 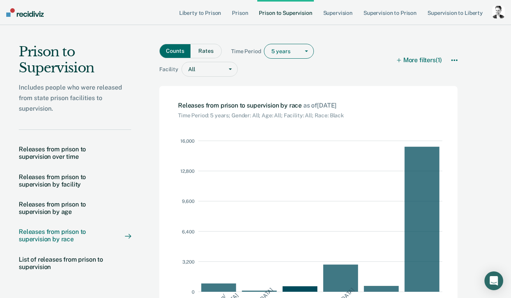 What do you see at coordinates (272, 51) in the screenshot?
I see `input: timePeriod` at bounding box center [272, 51].